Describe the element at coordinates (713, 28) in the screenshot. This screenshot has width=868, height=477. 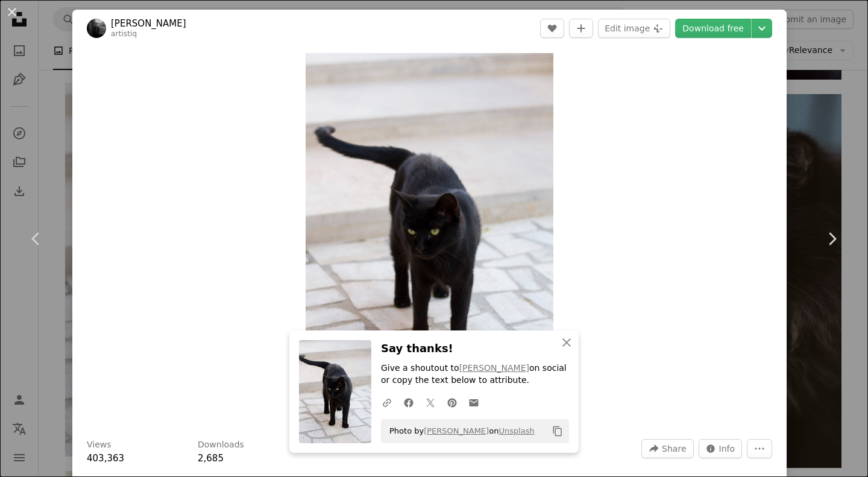
I see `a: Download free` at that location.